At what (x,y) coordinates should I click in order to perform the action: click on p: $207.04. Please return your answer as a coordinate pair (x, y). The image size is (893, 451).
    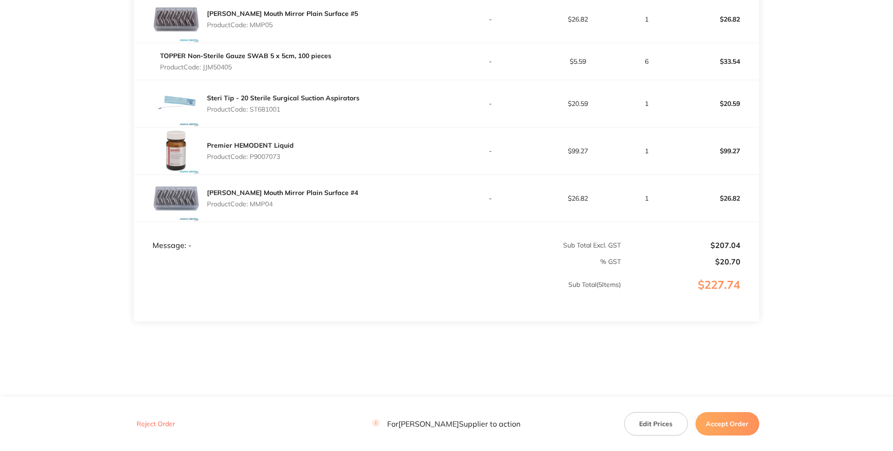
    Looking at the image, I should click on (681, 245).